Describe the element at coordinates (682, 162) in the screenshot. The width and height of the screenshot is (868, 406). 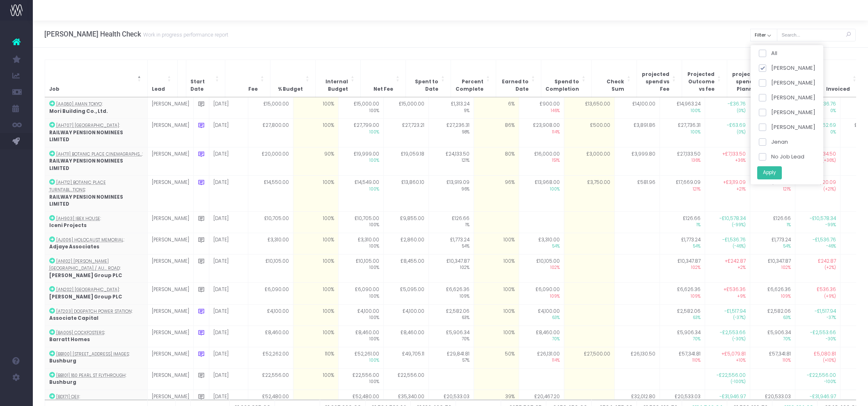
I see `td: £27,133.50` at that location.